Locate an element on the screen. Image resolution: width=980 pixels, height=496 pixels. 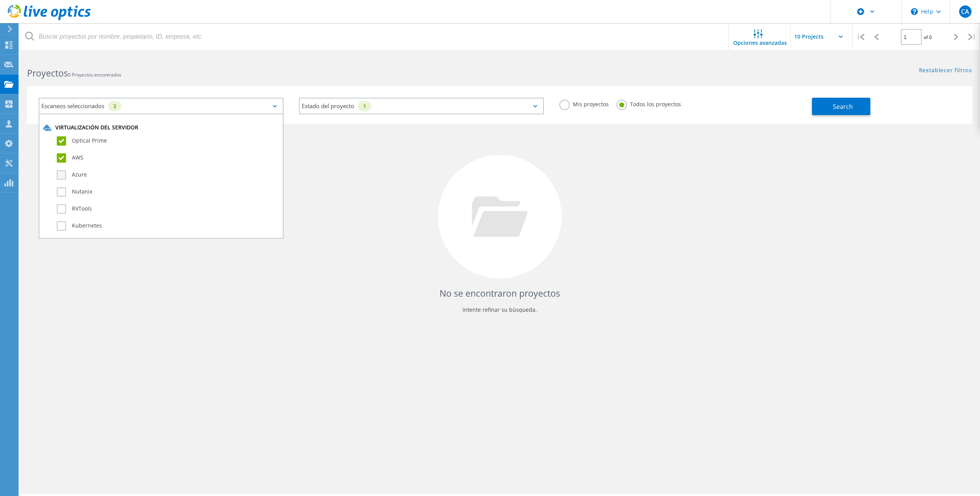
div: Virtualización del servidor is located at coordinates (161, 128).